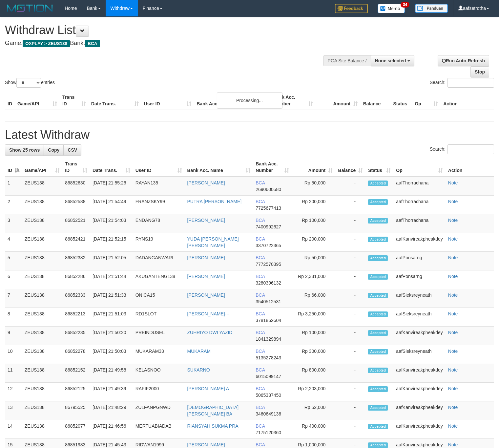  Describe the element at coordinates (352, 8) in the screenshot. I see `img: Feedback.jpg` at that location.